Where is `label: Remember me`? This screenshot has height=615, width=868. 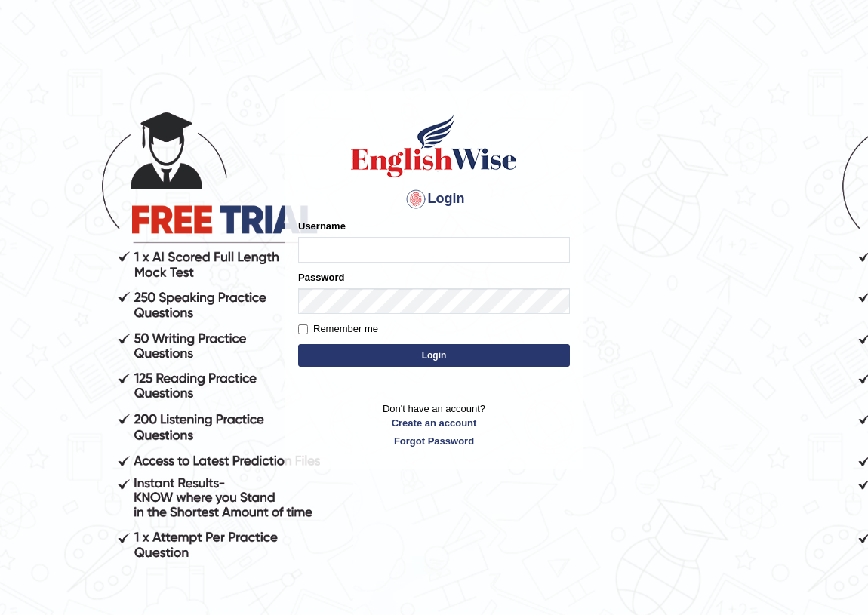 label: Remember me is located at coordinates (338, 329).